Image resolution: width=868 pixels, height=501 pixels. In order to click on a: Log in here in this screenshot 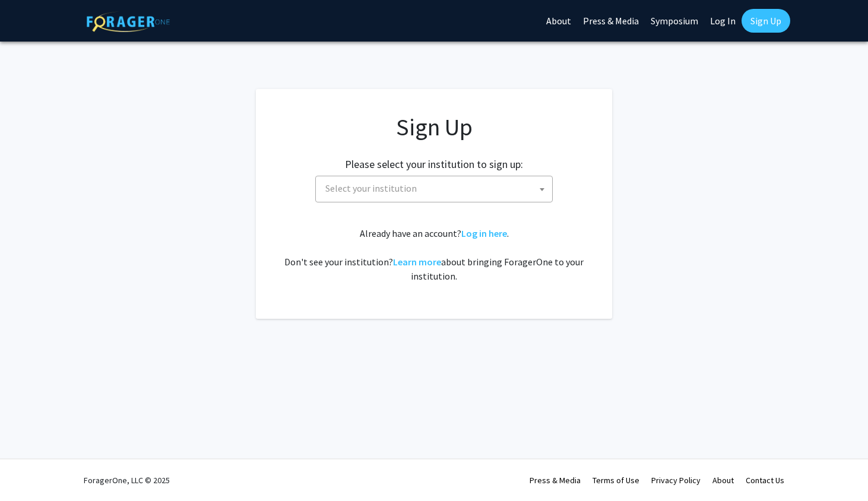, I will do `click(484, 233)`.